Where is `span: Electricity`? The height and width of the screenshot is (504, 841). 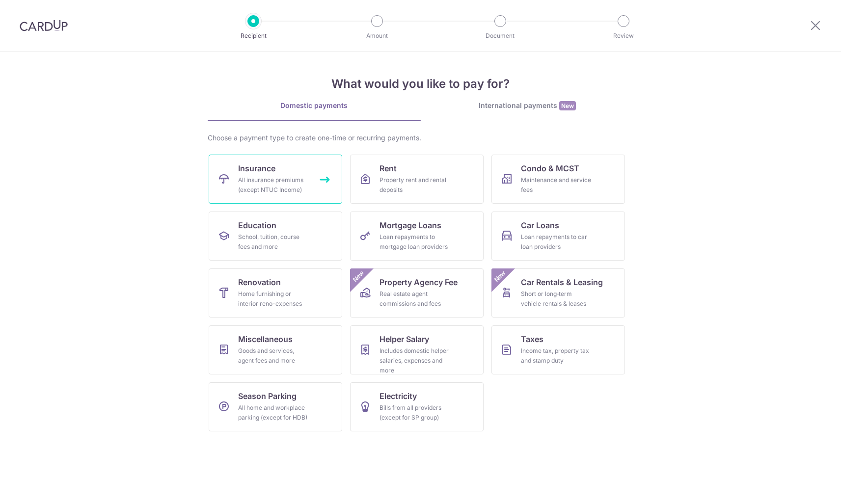
span: Electricity is located at coordinates (398, 396).